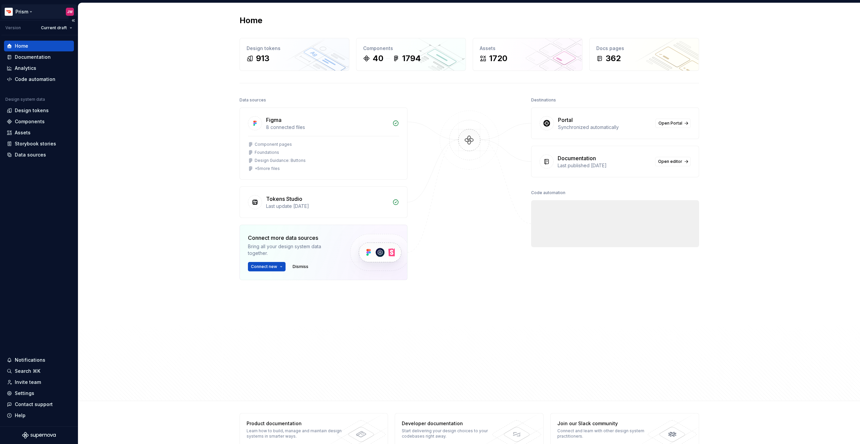 The width and height of the screenshot is (860, 444). Describe the element at coordinates (323, 143) in the screenshot. I see `a: Figma8 connected filesComponent pagesFoundationsDesign Guidance: Buttons+5more files` at that location.